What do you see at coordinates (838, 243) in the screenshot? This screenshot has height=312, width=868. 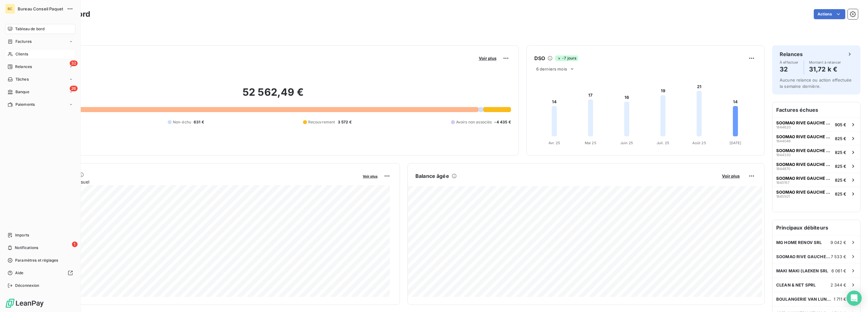 I see `span: 9 042 €` at bounding box center [838, 243].